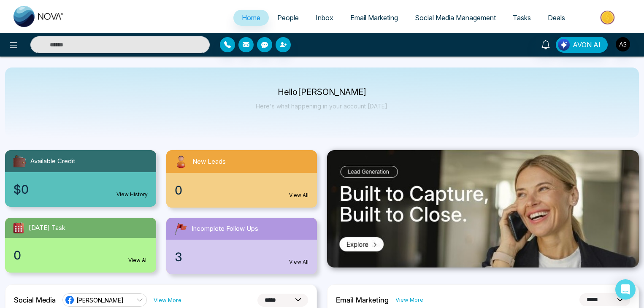  What do you see at coordinates (324, 18) in the screenshot?
I see `span: Inbox` at bounding box center [324, 18].